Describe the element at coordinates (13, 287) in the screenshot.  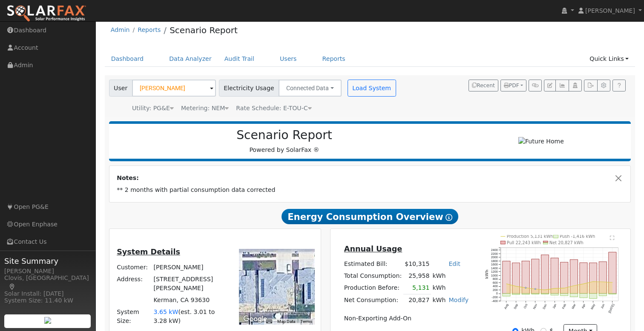
I see `a: Map` at that location.